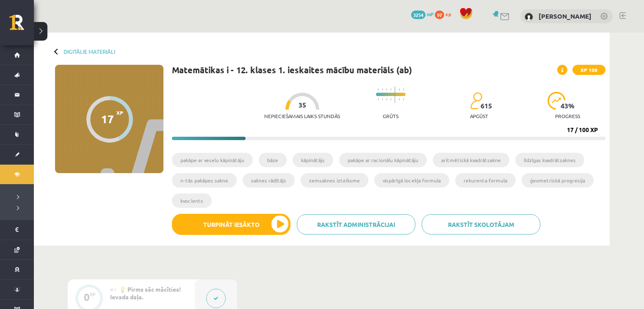  Describe the element at coordinates (204, 180) in the screenshot. I see `li: n-tās pakāpes sakne` at that location.